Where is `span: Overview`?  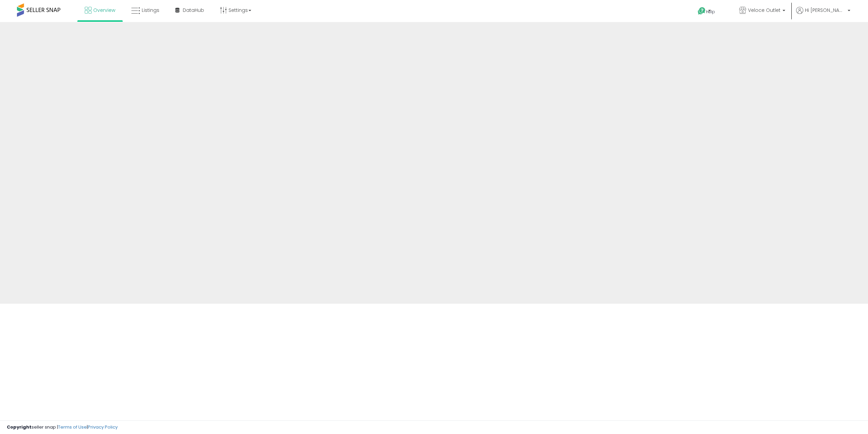 span: Overview is located at coordinates (104, 10).